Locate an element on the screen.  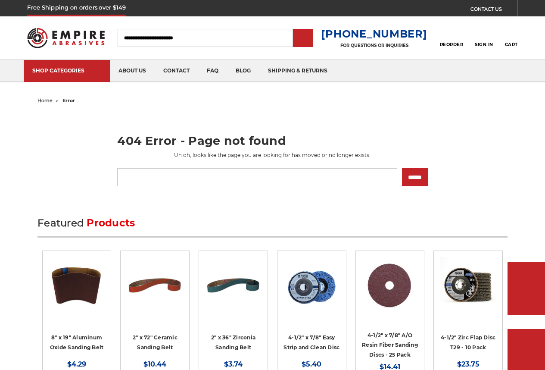
span: Featured is located at coordinates (61, 223).